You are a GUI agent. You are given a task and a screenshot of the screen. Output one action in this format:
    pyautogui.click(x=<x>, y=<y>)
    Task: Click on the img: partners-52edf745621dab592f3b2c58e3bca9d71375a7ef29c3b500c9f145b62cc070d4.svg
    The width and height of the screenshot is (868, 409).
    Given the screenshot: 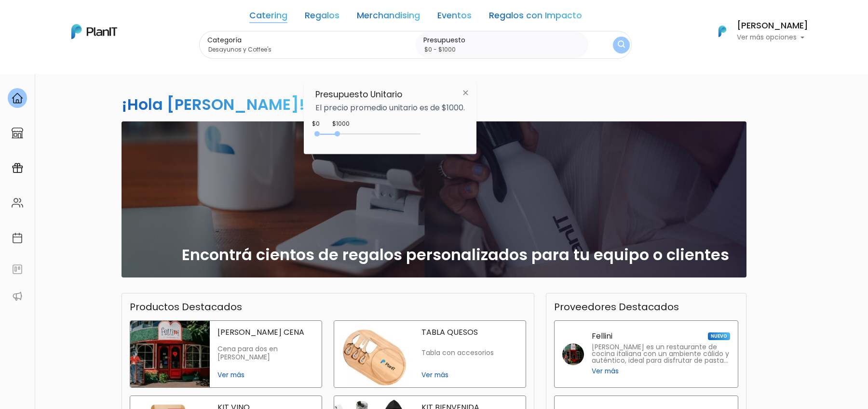 What is the action you would take?
    pyautogui.click(x=17, y=296)
    